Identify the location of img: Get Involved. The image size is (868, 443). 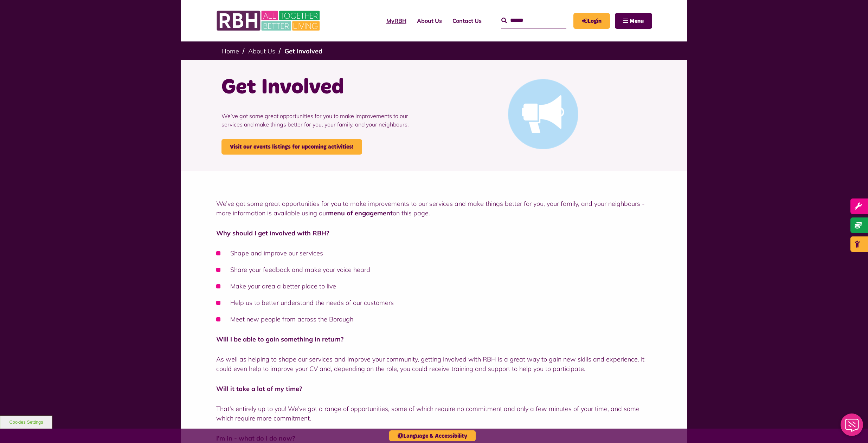
(543, 114).